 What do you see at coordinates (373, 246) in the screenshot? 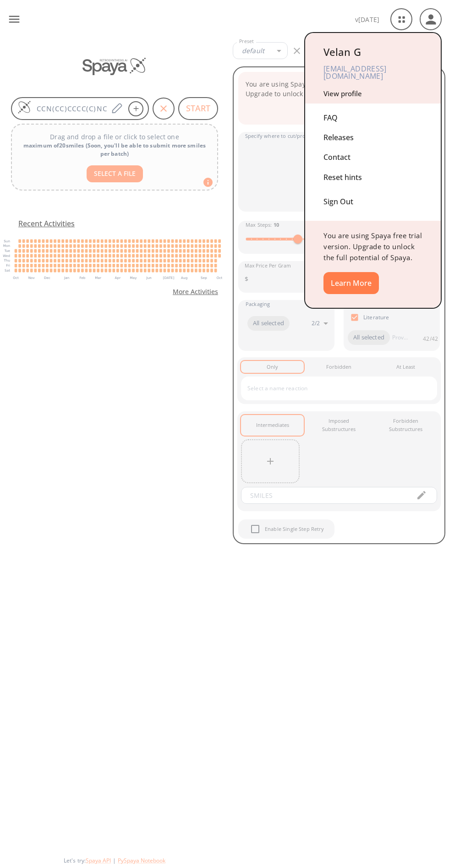
I see `span: You are using Spaya free trial version. Upgrade to unlock the full potential of Spaya.` at bounding box center [373, 246].